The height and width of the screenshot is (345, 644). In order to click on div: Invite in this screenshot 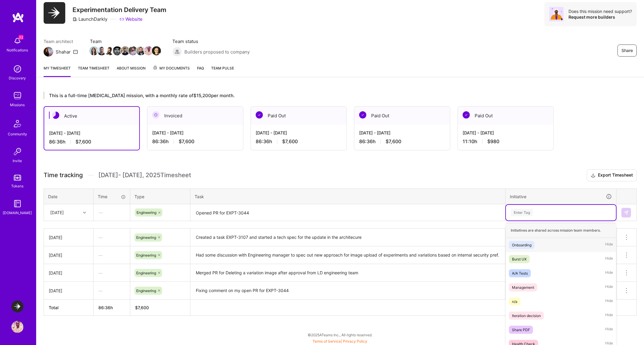, I will do `click(18, 160)`.